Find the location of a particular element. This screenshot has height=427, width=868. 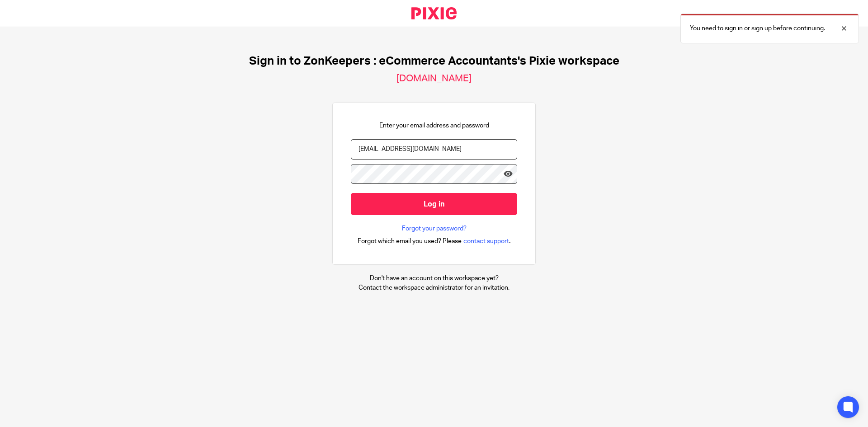

span: contact support is located at coordinates (486, 241).